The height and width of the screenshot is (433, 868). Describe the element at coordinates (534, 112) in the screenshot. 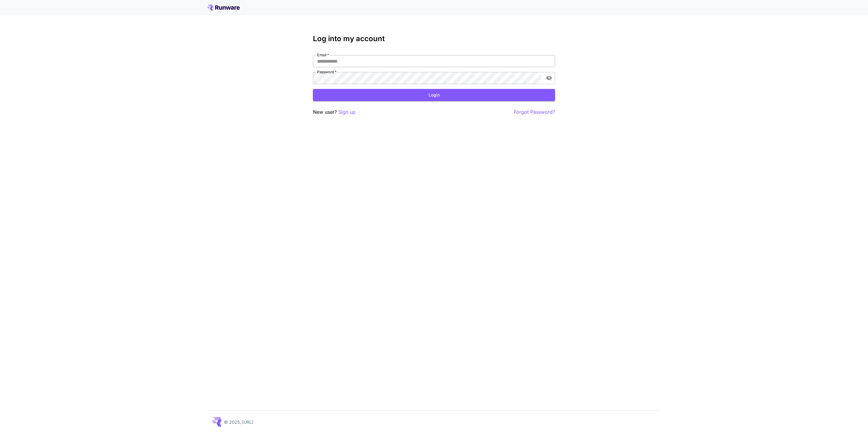

I see `button: Forgot Password?` at that location.